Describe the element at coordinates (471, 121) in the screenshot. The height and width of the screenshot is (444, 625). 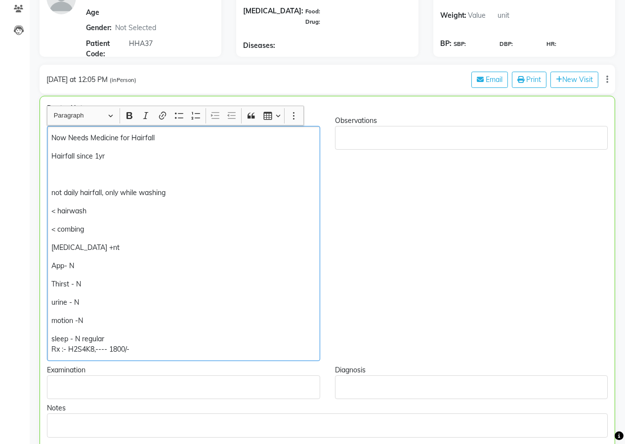
I see `div: Observations` at that location.